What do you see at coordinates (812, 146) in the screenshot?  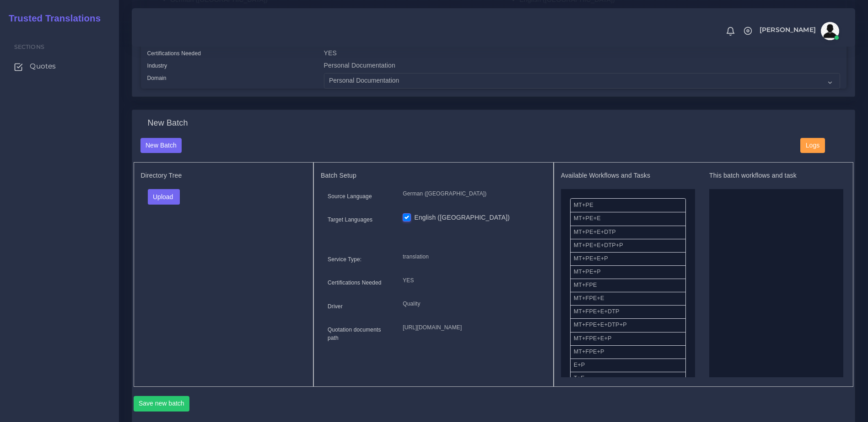 I see `button: Logs` at bounding box center [812, 146].